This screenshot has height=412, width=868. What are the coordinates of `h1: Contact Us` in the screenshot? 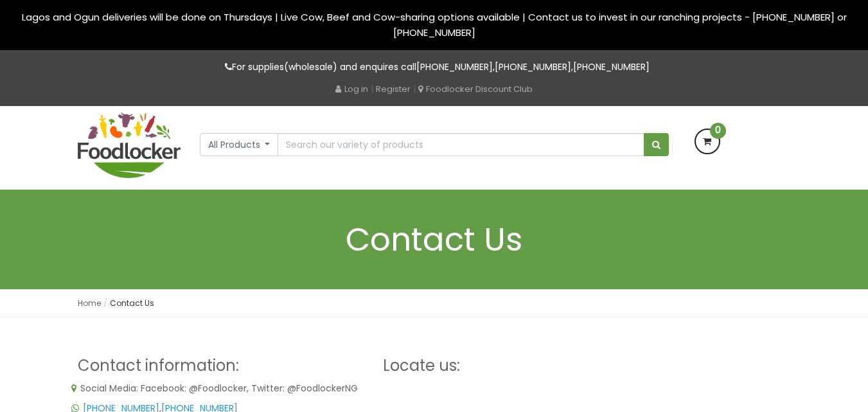 It's located at (435, 239).